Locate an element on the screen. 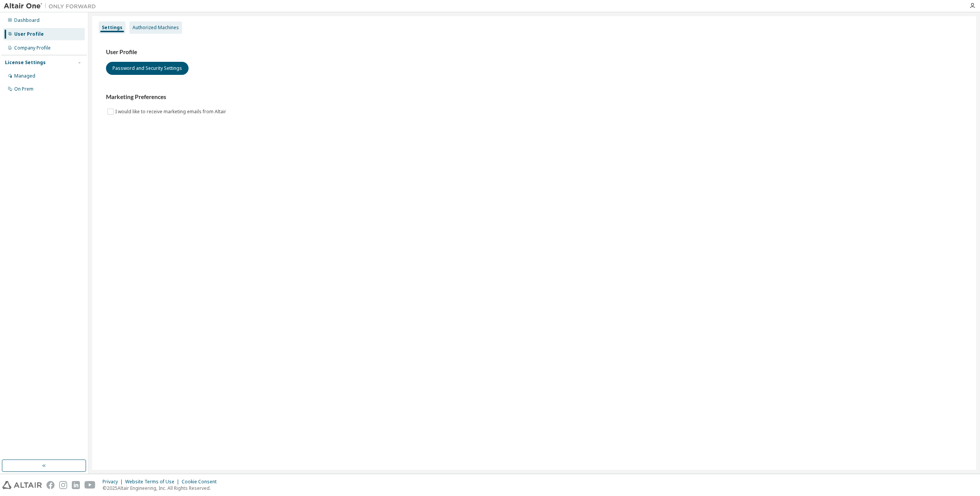 This screenshot has height=496, width=980. div: License Settings is located at coordinates (26, 63).